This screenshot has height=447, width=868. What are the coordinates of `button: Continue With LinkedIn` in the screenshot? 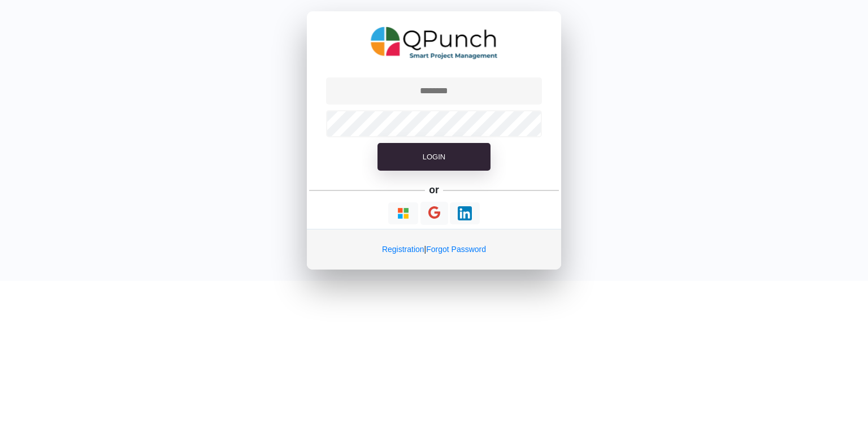 It's located at (464, 213).